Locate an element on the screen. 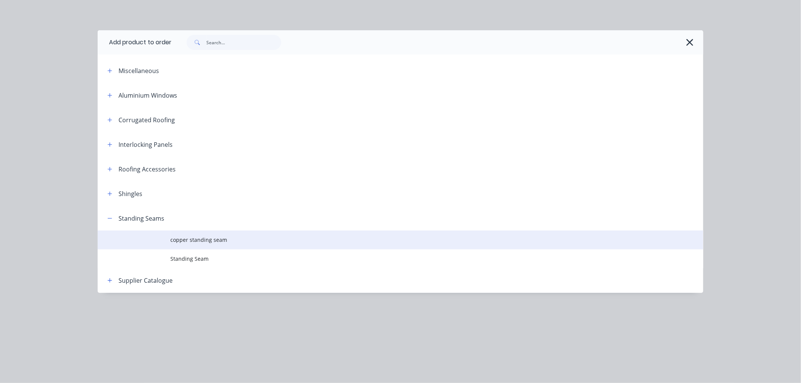  div: Shingles is located at coordinates (130, 194).